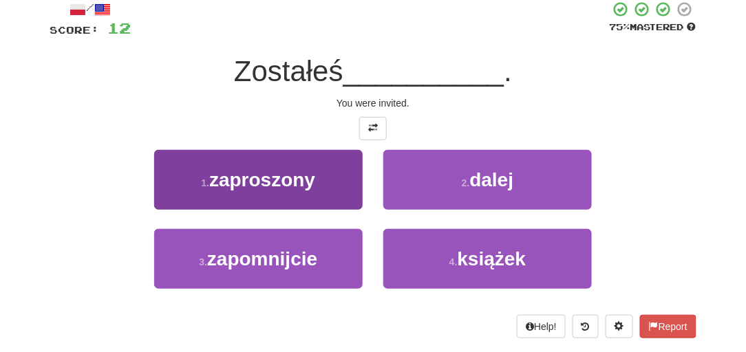 The width and height of the screenshot is (746, 352). I want to click on button: 1.zaproszony, so click(258, 180).